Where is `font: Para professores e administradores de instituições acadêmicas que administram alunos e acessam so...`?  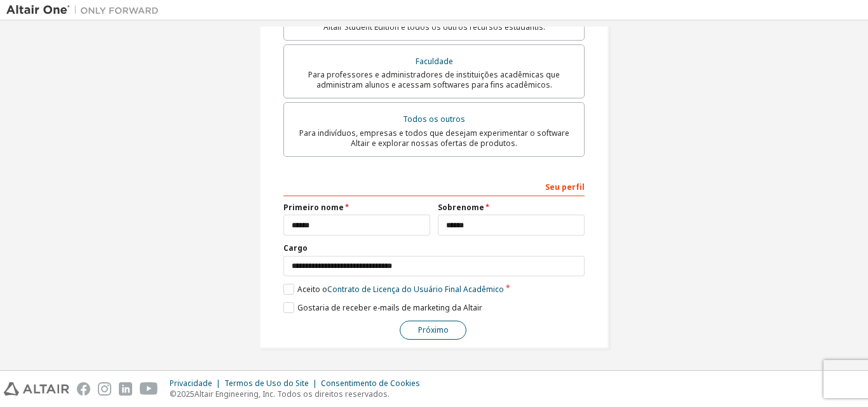
font: Para professores e administradores de instituições acadêmicas que administram alunos e acessam so... is located at coordinates (434, 80).